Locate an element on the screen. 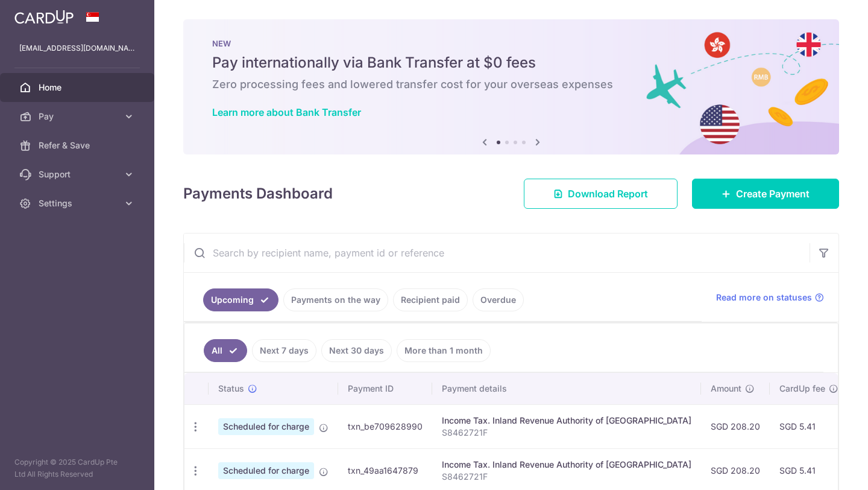 The width and height of the screenshot is (868, 490). span: Refer & Save is located at coordinates (78, 145).